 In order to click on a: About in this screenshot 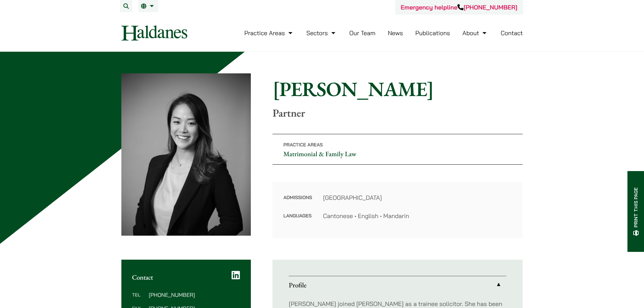, I will do `click(475, 33)`.